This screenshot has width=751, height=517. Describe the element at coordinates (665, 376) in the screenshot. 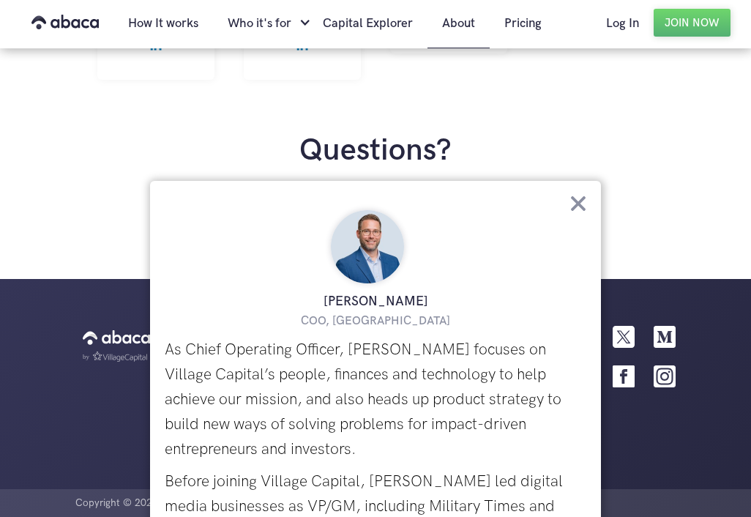

I see `img: Instagram` at that location.